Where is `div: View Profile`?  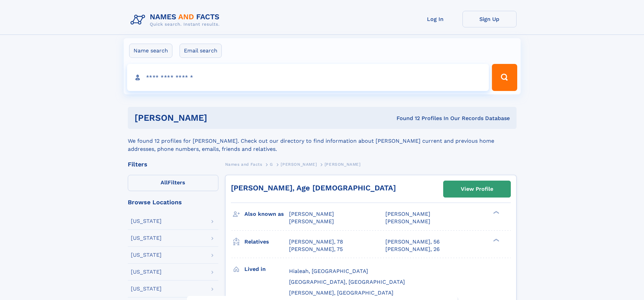 div: View Profile is located at coordinates (477, 189).